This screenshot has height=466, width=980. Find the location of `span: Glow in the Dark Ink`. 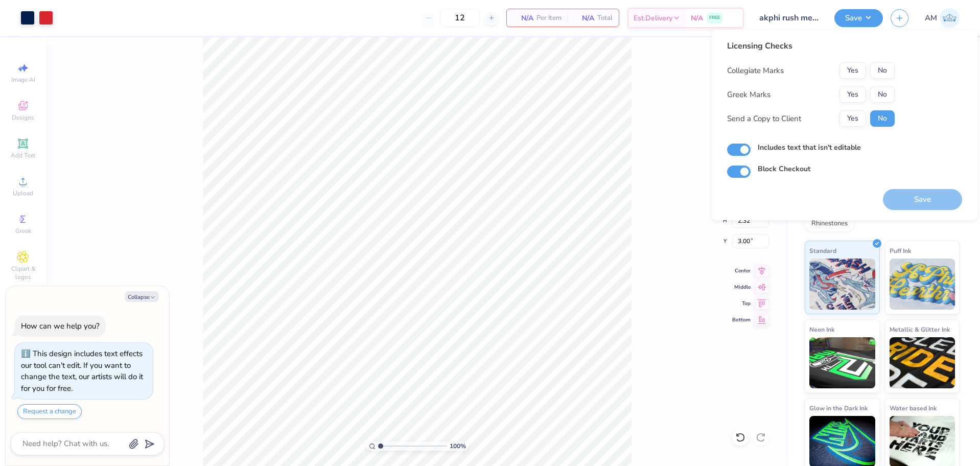

span: Glow in the Dark Ink is located at coordinates (838, 407).